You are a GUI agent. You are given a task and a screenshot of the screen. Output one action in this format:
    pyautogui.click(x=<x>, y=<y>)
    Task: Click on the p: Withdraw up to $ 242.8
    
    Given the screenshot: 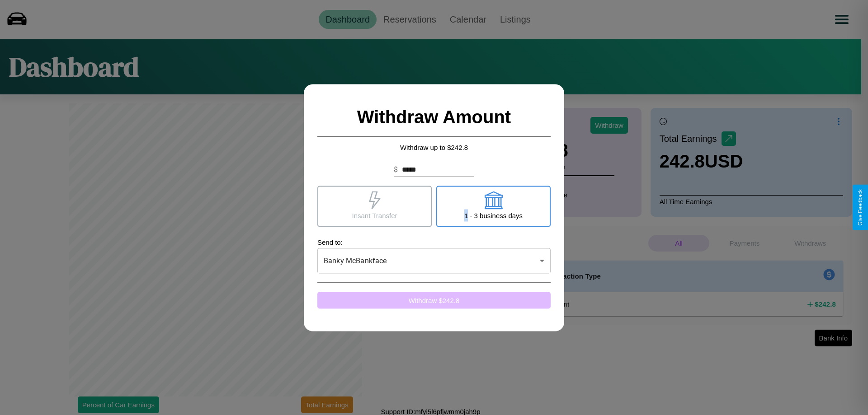 What is the action you would take?
    pyautogui.click(x=434, y=147)
    